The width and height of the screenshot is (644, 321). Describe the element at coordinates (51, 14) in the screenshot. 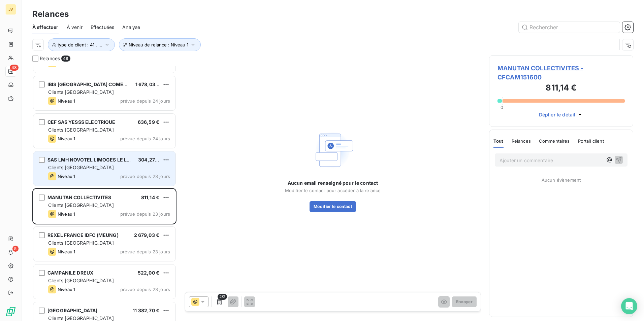

I see `h3: Relances` at that location.